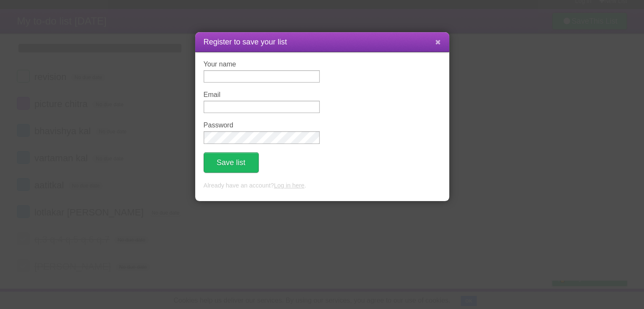  What do you see at coordinates (261, 125) in the screenshot?
I see `label: Password` at bounding box center [261, 125].